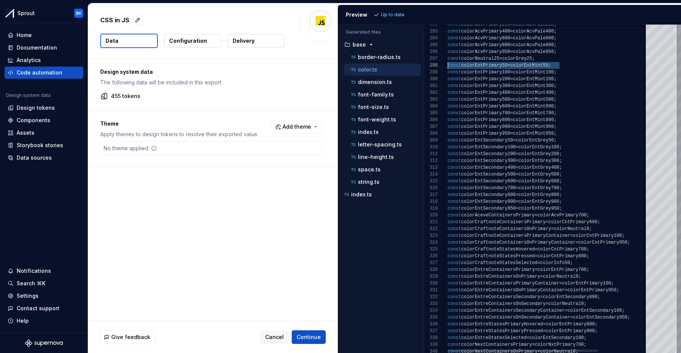 This screenshot has height=353, width=681. Describe the element at coordinates (431, 52) in the screenshot. I see `div: 296` at that location.